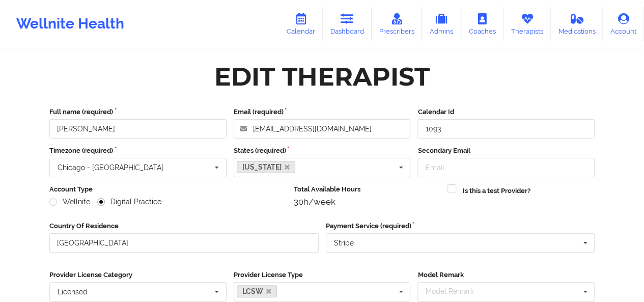 The image size is (644, 302). I want to click on label: Timezone (required), so click(138, 151).